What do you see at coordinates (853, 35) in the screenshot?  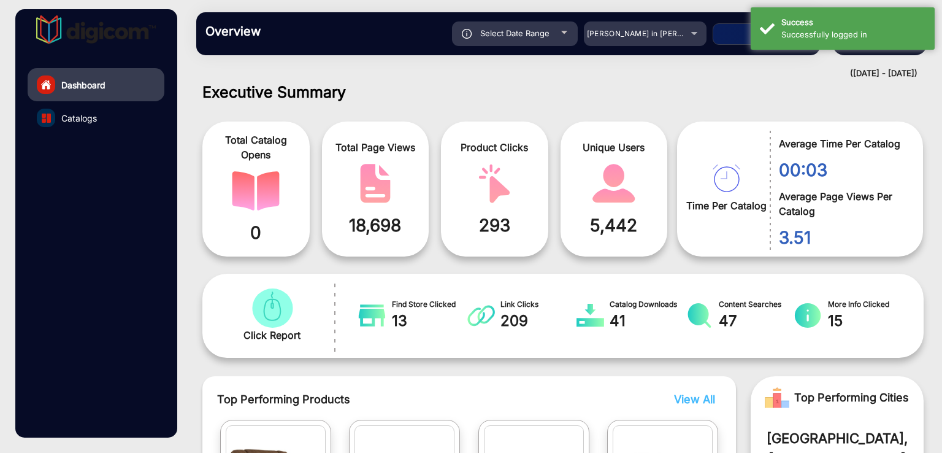 I see `div: Successfully logged in` at bounding box center [853, 35].